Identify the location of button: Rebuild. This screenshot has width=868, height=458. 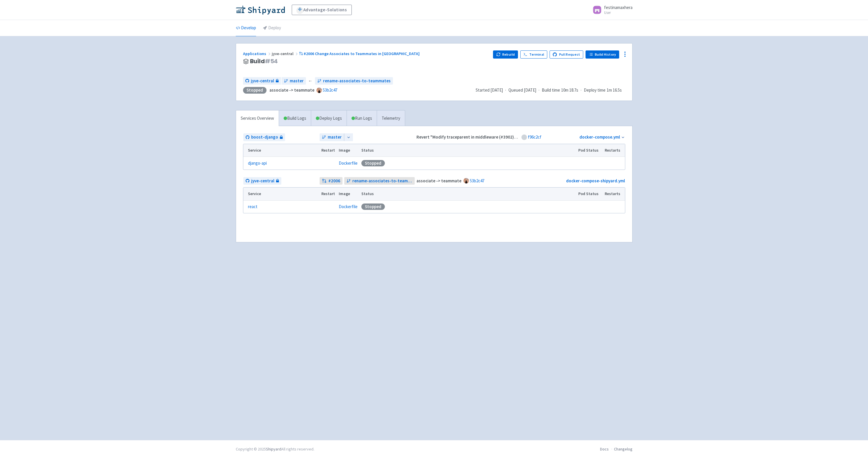
(505, 54).